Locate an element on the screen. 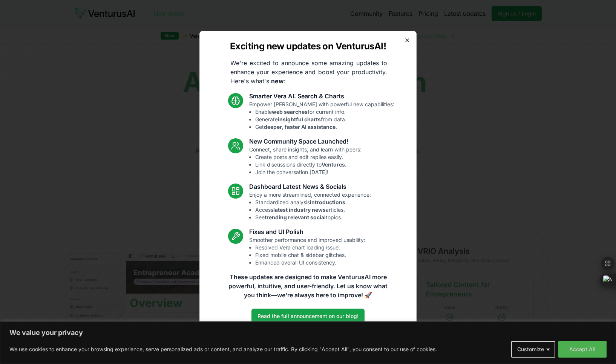 Image resolution: width=616 pixels, height=364 pixels. li: Generate from data. is located at coordinates (324, 120).